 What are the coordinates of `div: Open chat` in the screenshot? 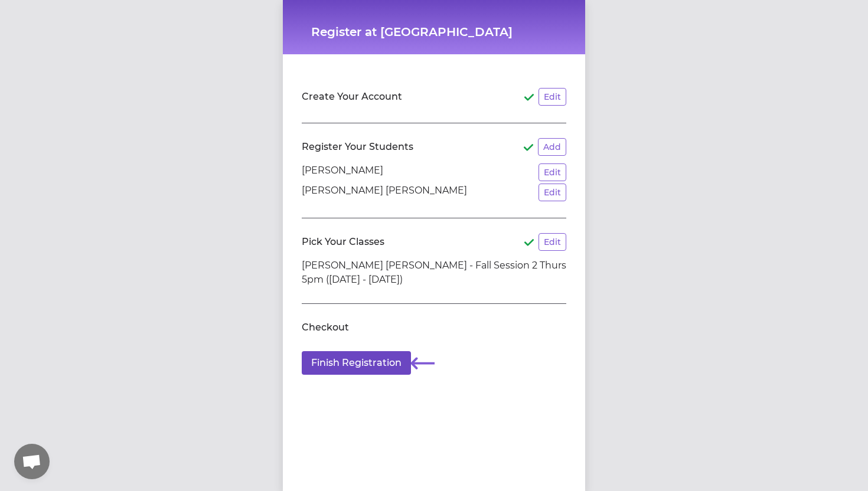 It's located at (32, 461).